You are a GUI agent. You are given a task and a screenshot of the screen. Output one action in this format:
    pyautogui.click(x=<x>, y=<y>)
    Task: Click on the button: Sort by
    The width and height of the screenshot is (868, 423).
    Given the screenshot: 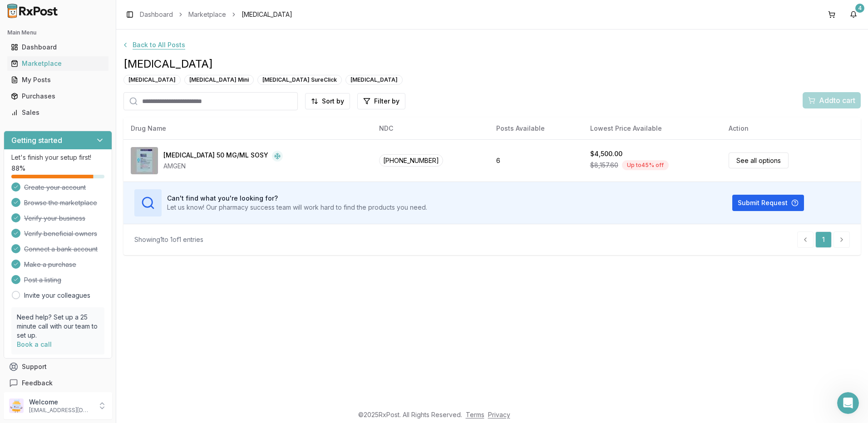 What is the action you would take?
    pyautogui.click(x=327, y=101)
    